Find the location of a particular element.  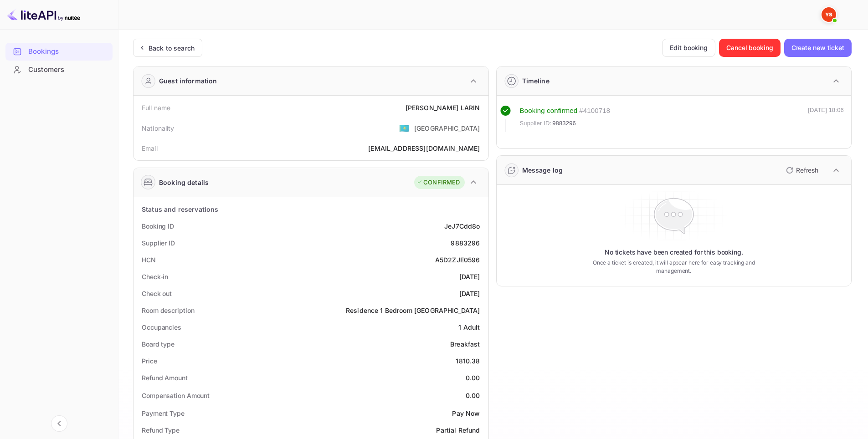

div: # 4100718 is located at coordinates (595, 110).